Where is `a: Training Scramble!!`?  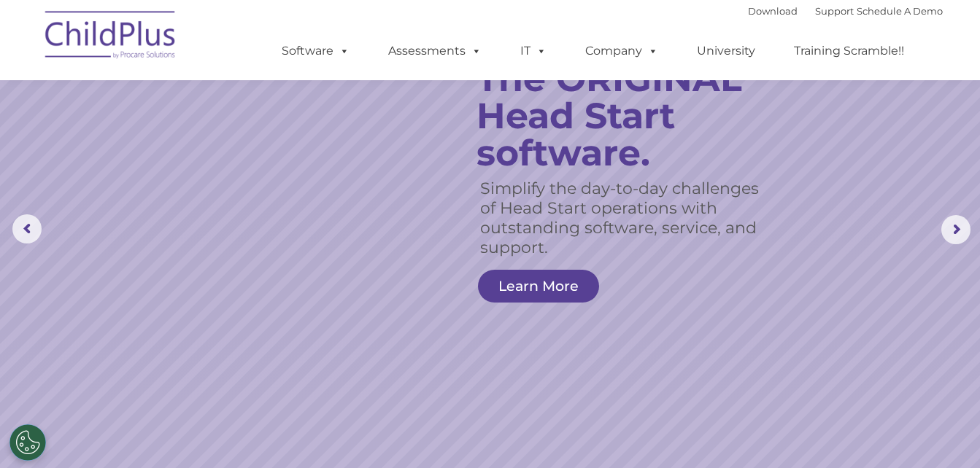
a: Training Scramble!! is located at coordinates (849, 51).